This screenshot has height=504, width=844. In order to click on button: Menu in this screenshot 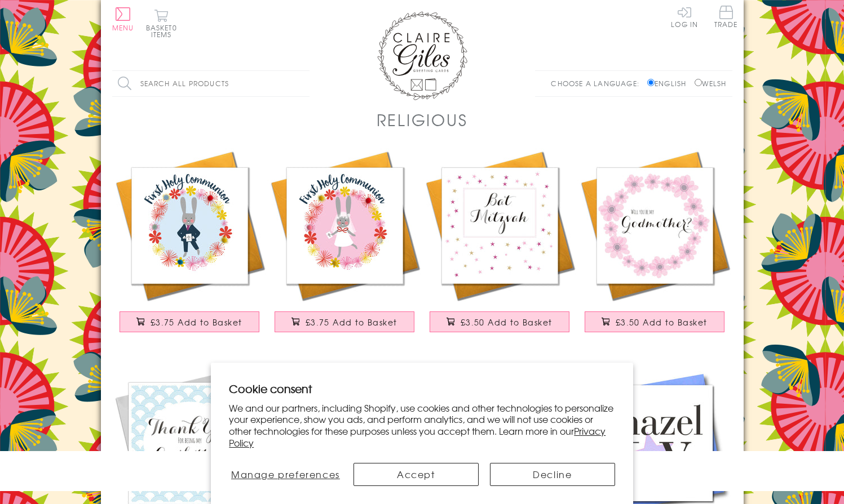, I will do `click(123, 19)`.